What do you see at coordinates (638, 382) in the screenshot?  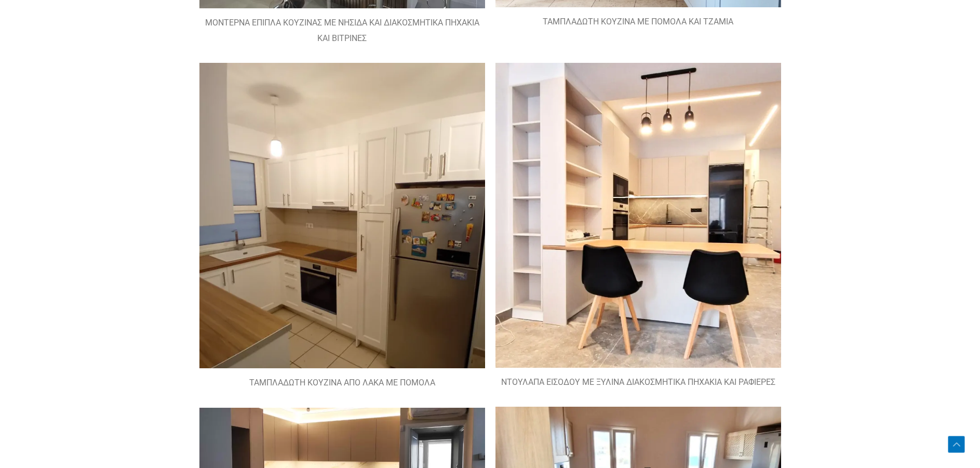 I see `figcaption: ΝΤΟΥΛΑΠΑ ΕΙΣΟΔΟΥ ΜΕ ΞΥΛΙΝΑ ΔΙΑΚΟΣΜΗΤΙΚΑ ΠΗΧΑΚΙΑ ΚΑΙ ΡΑΦΙΕΡΕΣ` at bounding box center [638, 382].